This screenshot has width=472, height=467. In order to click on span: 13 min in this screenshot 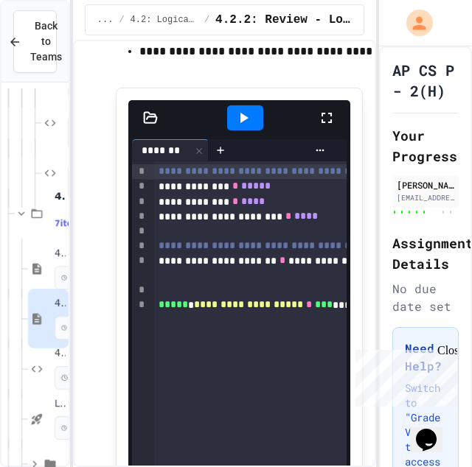, I will do `click(74, 428)`.